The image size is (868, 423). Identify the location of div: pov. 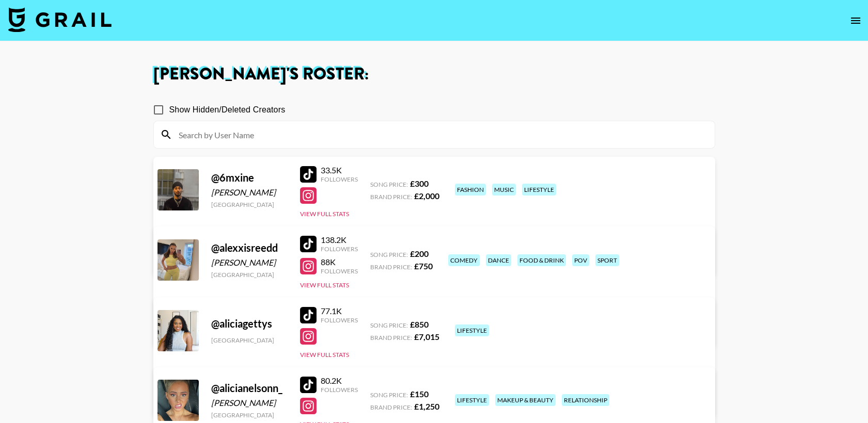
(580, 260).